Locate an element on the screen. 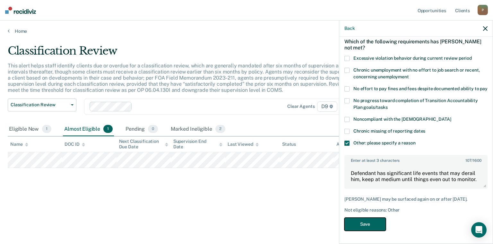 The width and height of the screenshot is (493, 244). div: Last Viewed is located at coordinates (243, 144).